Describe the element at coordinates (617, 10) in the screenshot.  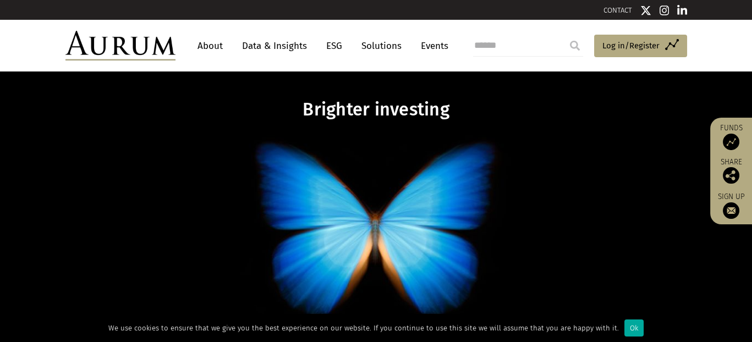
I see `a: CONTACT` at that location.